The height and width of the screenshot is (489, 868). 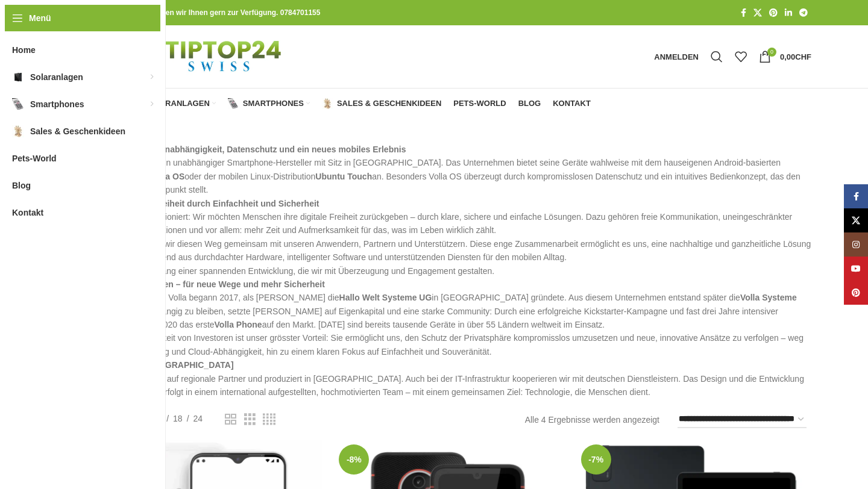 What do you see at coordinates (202, 56) in the screenshot?
I see `a: Logo der Website` at bounding box center [202, 56].